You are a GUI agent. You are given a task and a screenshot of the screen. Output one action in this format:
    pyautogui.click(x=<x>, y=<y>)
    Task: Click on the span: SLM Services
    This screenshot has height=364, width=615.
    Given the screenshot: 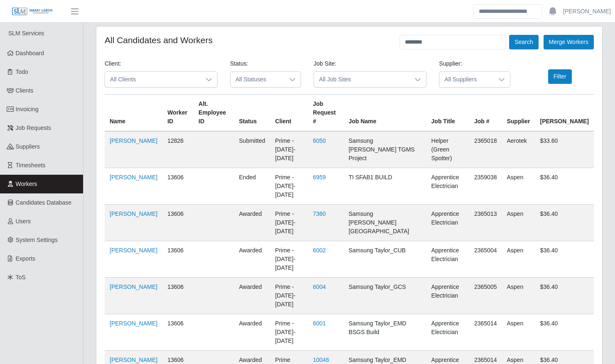 What is the action you would take?
    pyautogui.click(x=26, y=33)
    